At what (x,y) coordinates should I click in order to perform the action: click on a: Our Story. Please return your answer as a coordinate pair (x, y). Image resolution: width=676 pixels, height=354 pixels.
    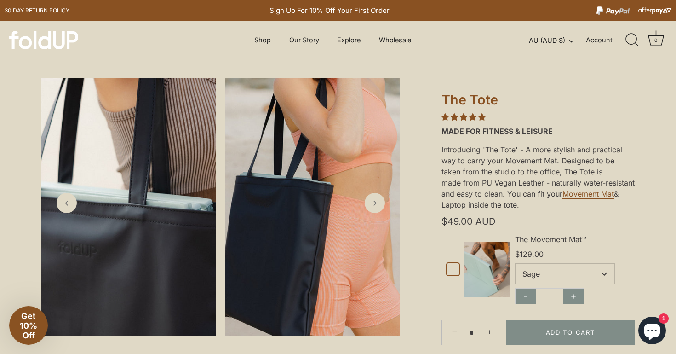
    Looking at the image, I should click on (305, 40).